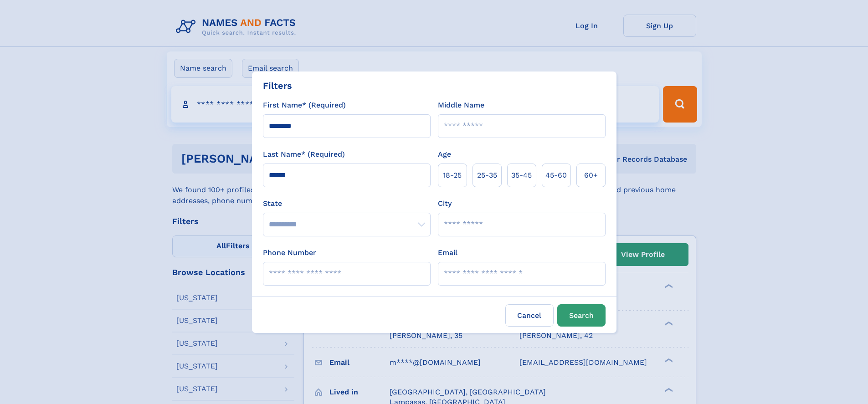 Image resolution: width=868 pixels, height=404 pixels. I want to click on label: Phone Number, so click(290, 253).